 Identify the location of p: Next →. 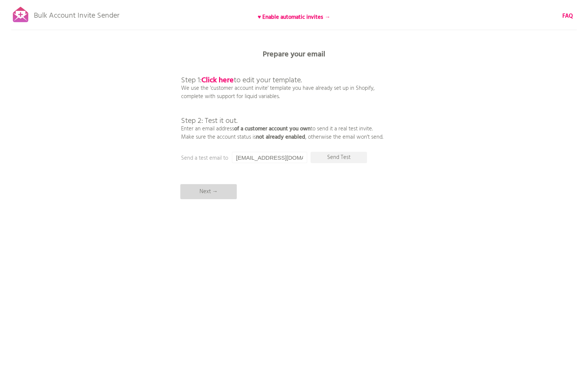
(209, 192).